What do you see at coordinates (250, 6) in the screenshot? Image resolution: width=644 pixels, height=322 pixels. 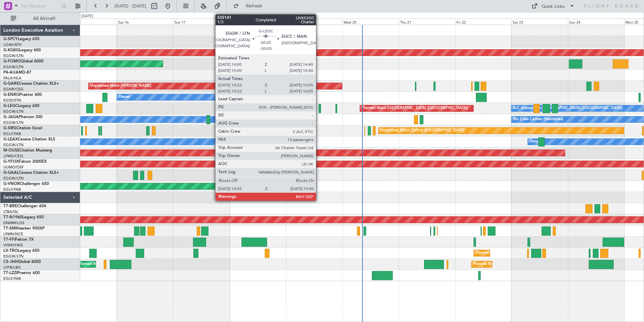 I see `button: Refresh` at bounding box center [250, 6].